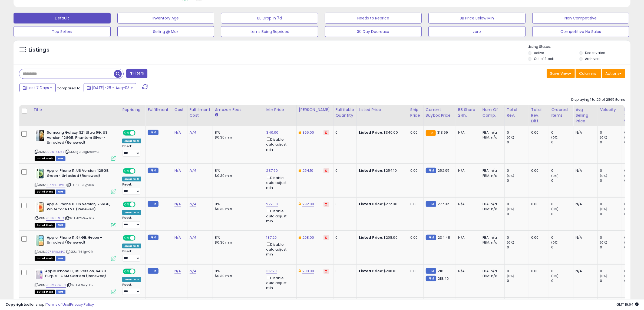 The height and width of the screenshot is (310, 644). What do you see at coordinates (79, 208) in the screenshot?
I see `b: Apple iPhone 11, US Version, 256GB, White for AT&T (Renewed)` at bounding box center [79, 208].